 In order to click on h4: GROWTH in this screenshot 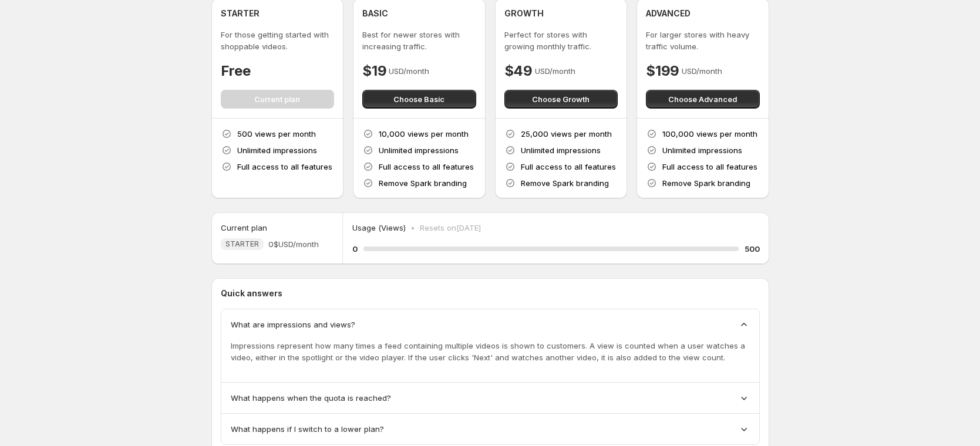, I will do `click(524, 13)`.